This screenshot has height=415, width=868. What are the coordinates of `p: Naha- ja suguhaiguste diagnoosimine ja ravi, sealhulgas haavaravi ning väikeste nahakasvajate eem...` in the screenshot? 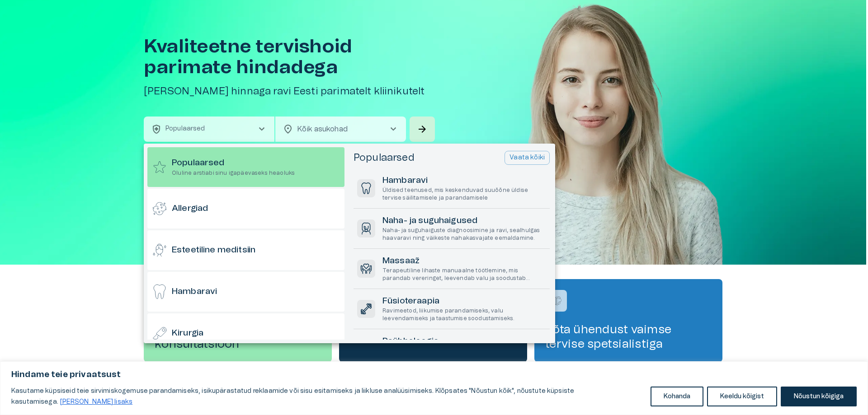 It's located at (464, 235).